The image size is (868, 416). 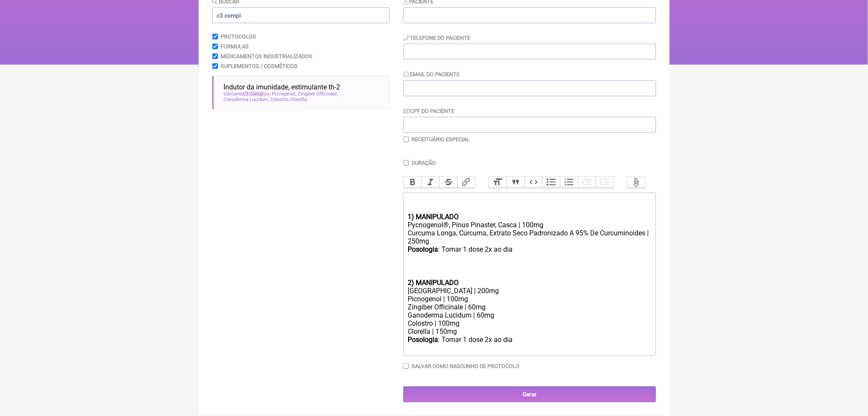 I want to click on div: Zingiber Officinale | 60mg, so click(x=529, y=307).